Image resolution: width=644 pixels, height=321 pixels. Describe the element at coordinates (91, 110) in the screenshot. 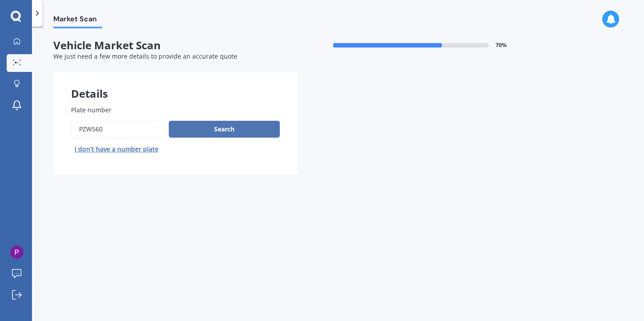

I see `span: Plate number` at that location.